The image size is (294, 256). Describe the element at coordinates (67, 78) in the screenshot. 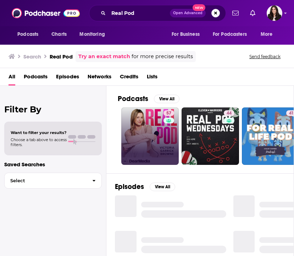

I see `a: Episodes` at that location.